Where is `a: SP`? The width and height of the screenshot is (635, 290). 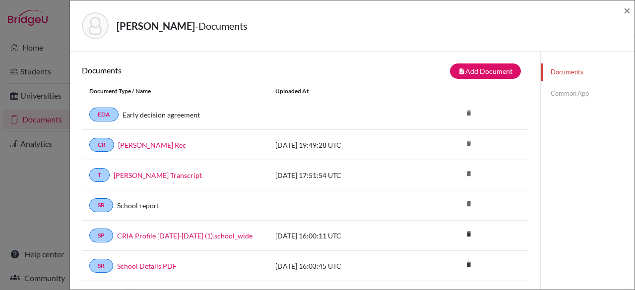 a: SP is located at coordinates (101, 236).